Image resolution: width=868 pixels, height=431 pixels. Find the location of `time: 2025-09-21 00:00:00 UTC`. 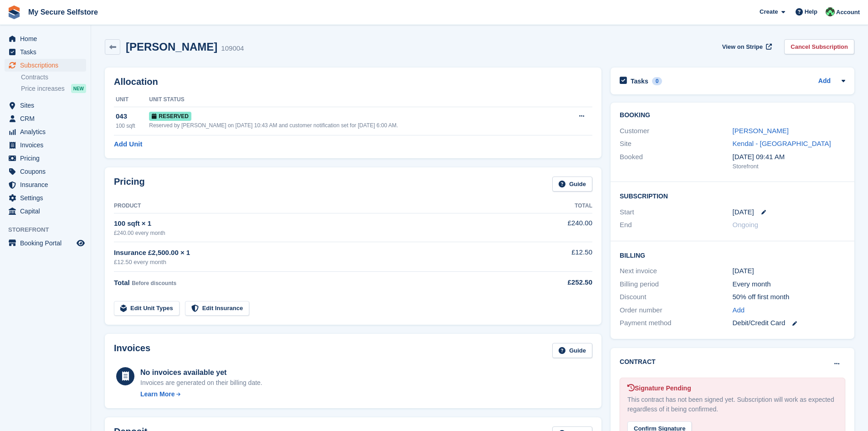

time: 2025-09-21 00:00:00 UTC is located at coordinates (743, 212).